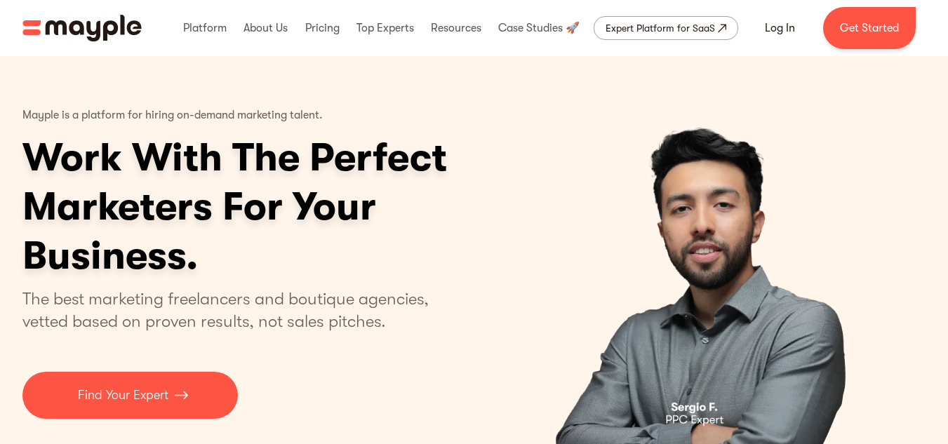  I want to click on p: Mayple is a platform for hiring on-demand marketing talent., so click(173, 116).